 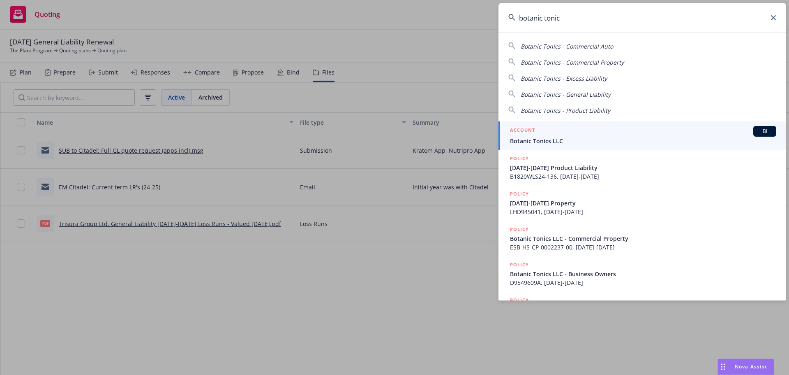 I want to click on a: POLICY, so click(x=643, y=309).